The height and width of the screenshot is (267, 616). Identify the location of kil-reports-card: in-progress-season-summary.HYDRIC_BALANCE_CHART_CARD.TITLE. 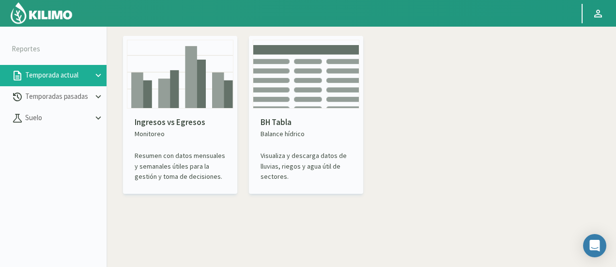
(306, 115).